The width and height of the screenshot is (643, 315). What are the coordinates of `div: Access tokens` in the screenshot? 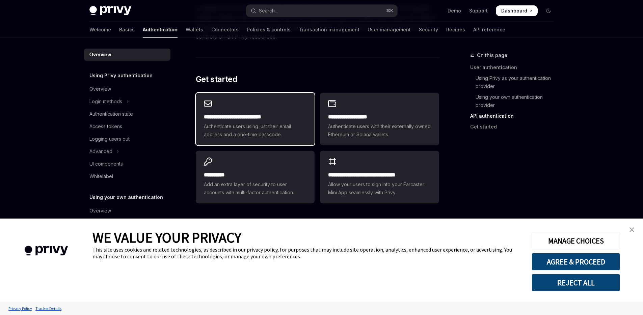 It's located at (106, 127).